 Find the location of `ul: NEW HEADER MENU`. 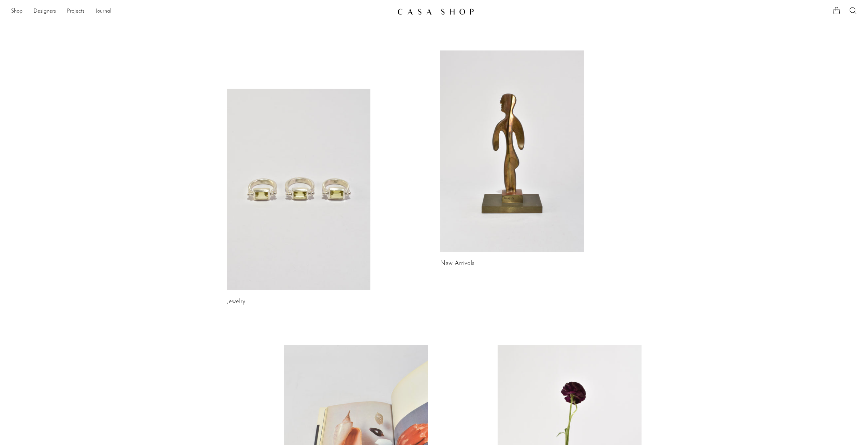

ul: NEW HEADER MENU is located at coordinates (201, 12).